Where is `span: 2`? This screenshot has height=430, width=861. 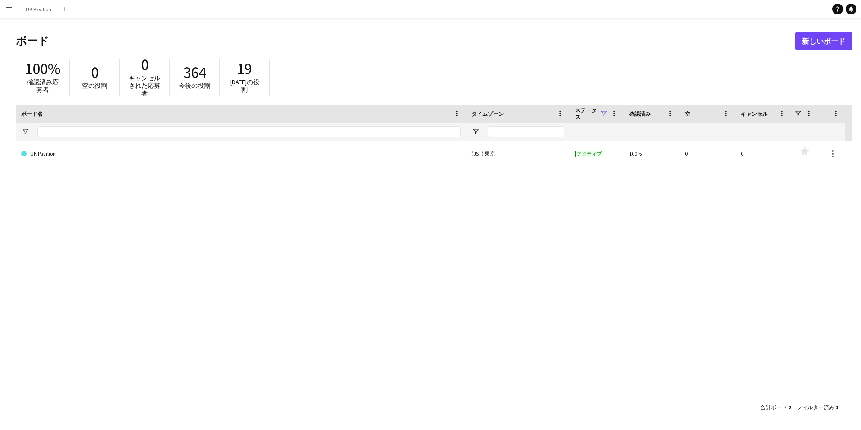 span: 2 is located at coordinates (790, 407).